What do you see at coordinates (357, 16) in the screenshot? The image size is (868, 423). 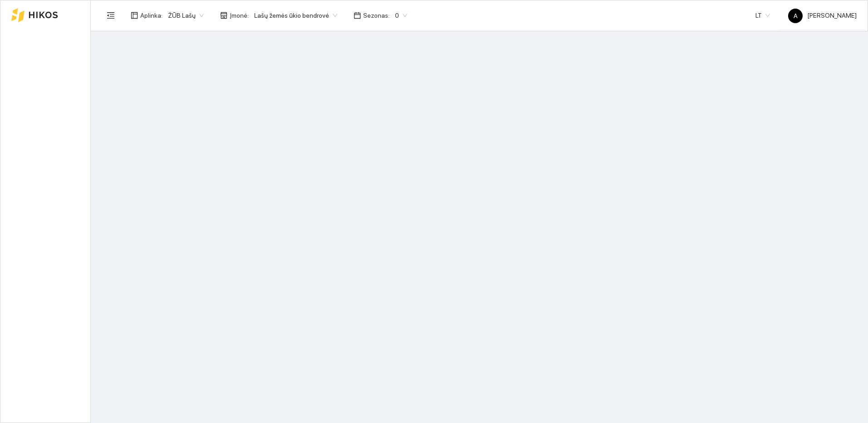 I see `span: calendar` at bounding box center [357, 16].